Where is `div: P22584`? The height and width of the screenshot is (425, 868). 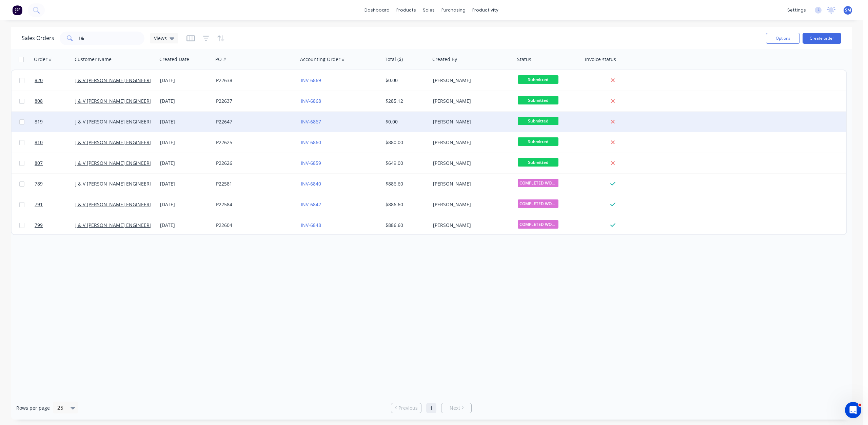
div: P22584 is located at coordinates (254, 204).